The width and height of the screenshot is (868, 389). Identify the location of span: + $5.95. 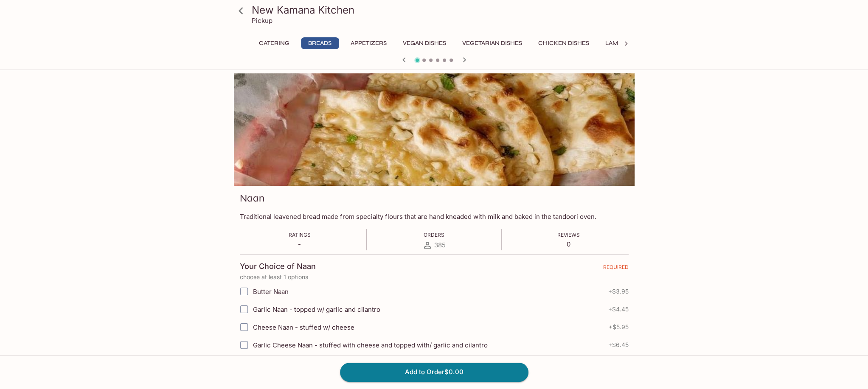
(618, 327).